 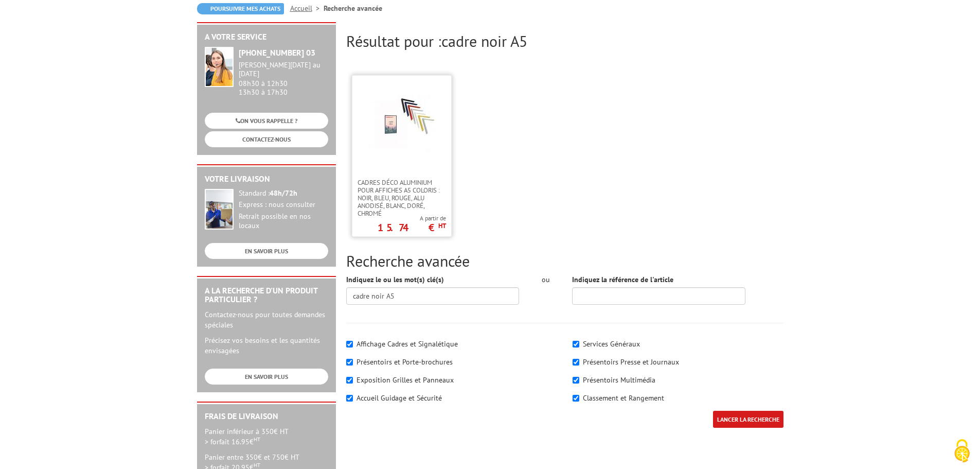 What do you see at coordinates (267, 139) in the screenshot?
I see `a: CONTACTEZ-NOUS` at bounding box center [267, 139].